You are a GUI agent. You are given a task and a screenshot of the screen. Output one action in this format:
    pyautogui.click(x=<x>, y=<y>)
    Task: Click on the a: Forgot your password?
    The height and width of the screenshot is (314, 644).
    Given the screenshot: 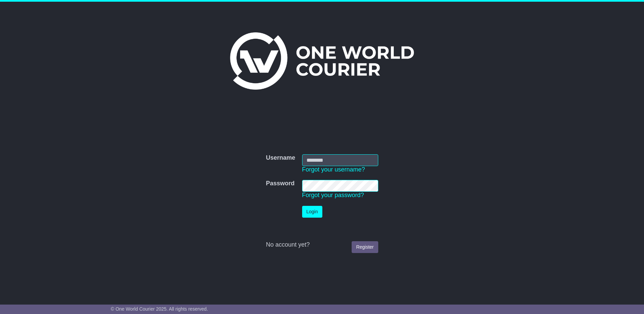 What is the action you would take?
    pyautogui.click(x=333, y=195)
    